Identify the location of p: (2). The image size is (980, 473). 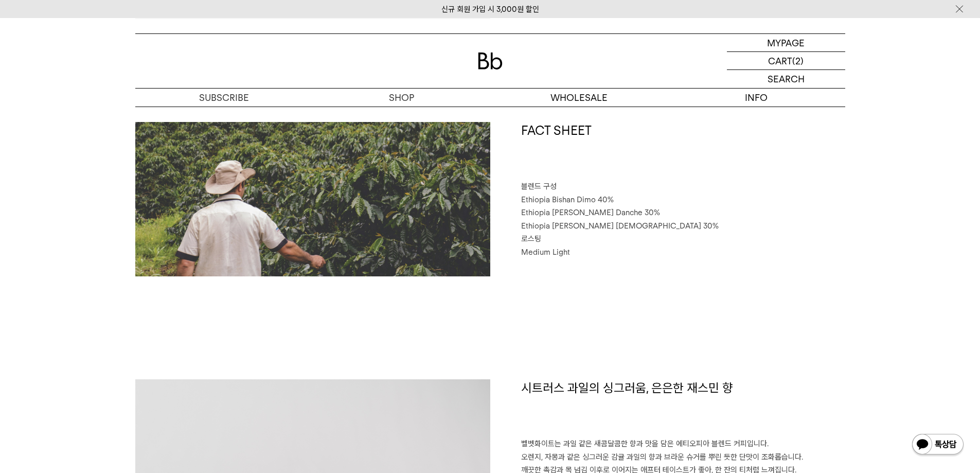
(798, 61).